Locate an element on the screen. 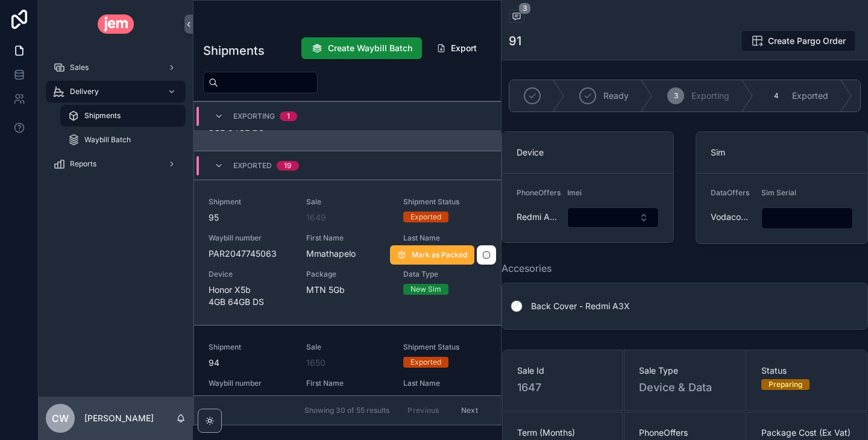  span: MTN 5Gb is located at coordinates (348, 290).